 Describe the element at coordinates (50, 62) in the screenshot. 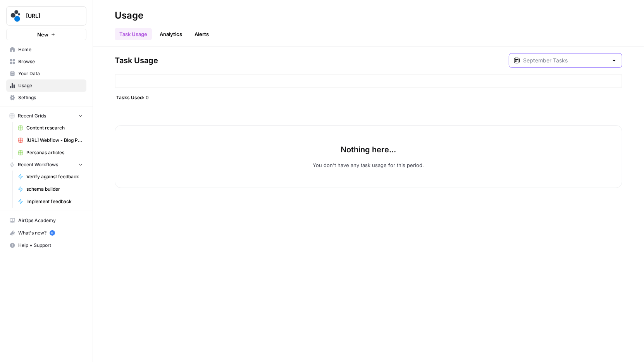

I see `span: Browse` at that location.